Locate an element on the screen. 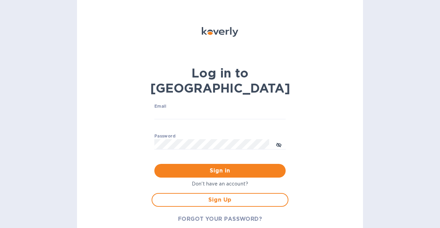 This screenshot has height=228, width=440. button: Sign Up is located at coordinates (220, 200).